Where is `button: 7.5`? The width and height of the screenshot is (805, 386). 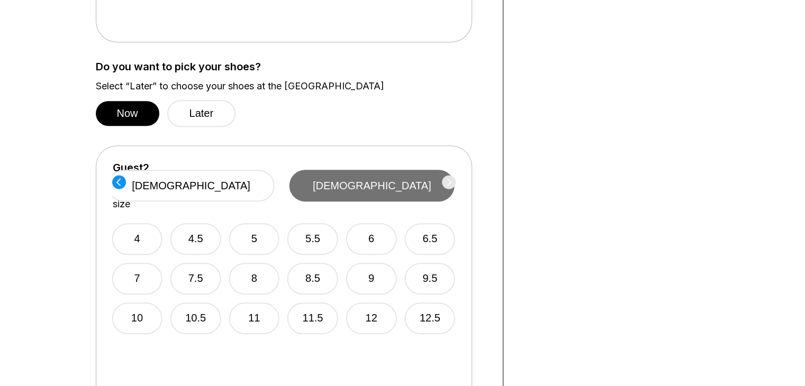
button: 7.5 is located at coordinates (196, 279).